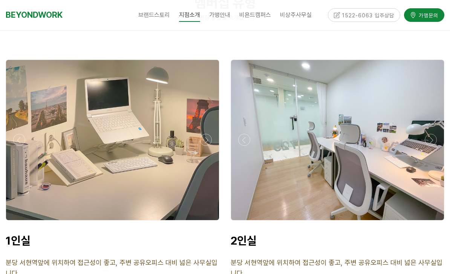 This screenshot has height=274, width=450. What do you see at coordinates (255, 15) in the screenshot?
I see `span: 비욘드캠퍼스` at bounding box center [255, 15].